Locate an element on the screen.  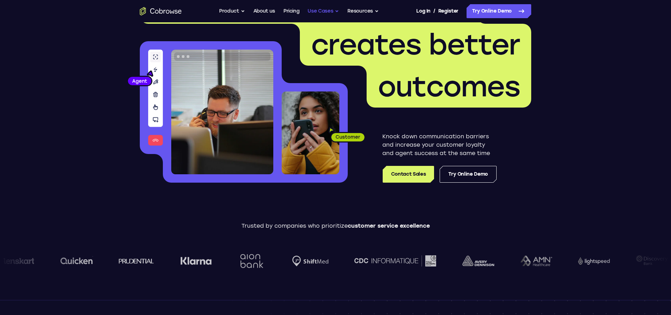
img: Aion Bank is located at coordinates (252, 261).